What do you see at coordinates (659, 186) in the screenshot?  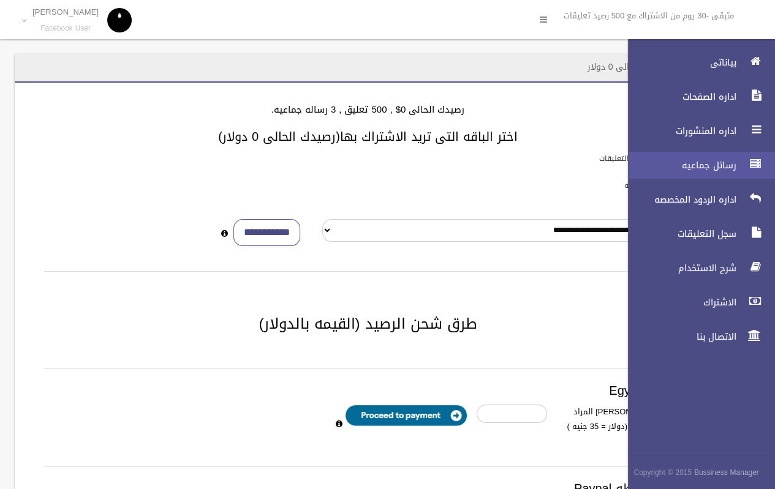 I see `label: باقات الرسائل الجماعيه` at bounding box center [659, 186].